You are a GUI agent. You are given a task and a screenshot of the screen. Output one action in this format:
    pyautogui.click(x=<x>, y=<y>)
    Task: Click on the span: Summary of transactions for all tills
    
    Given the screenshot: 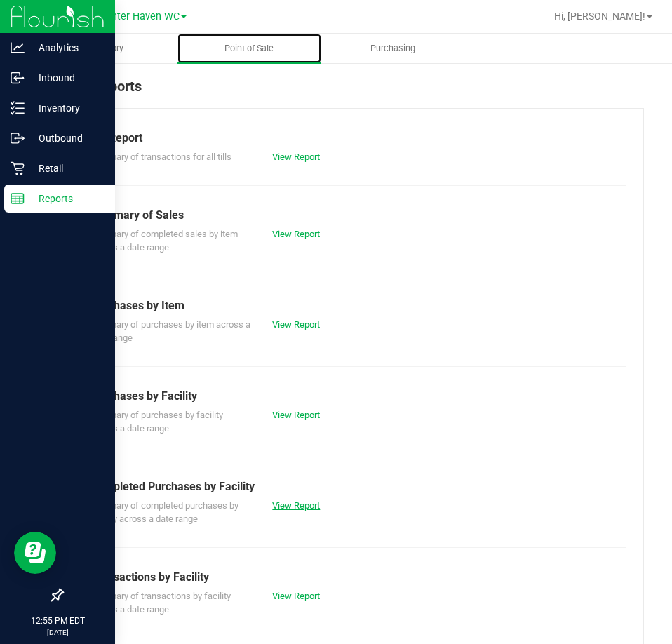 What is the action you would take?
    pyautogui.click(x=161, y=156)
    